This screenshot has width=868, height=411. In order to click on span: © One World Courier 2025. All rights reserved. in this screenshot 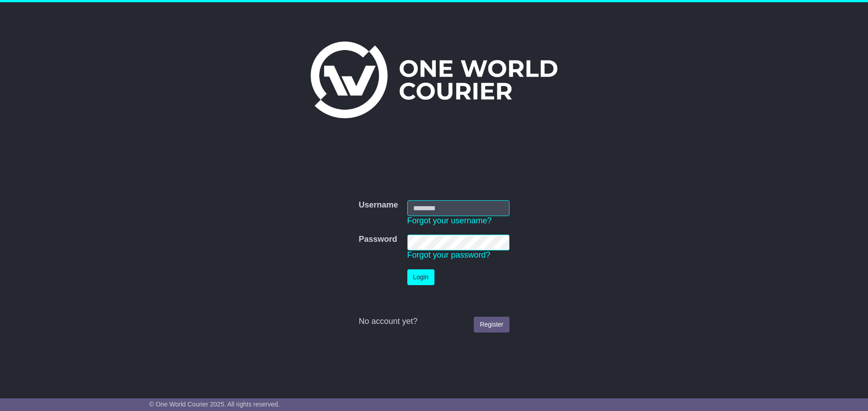, I will do `click(214, 404)`.